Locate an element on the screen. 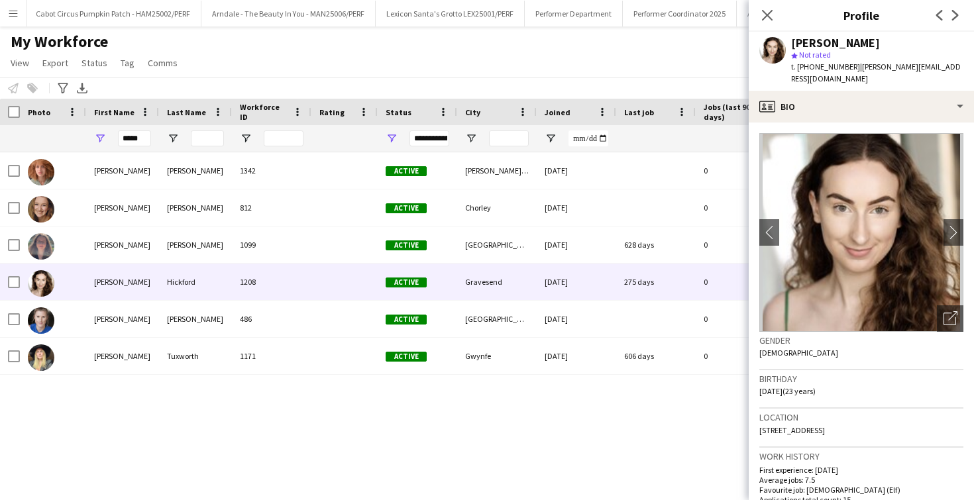 The width and height of the screenshot is (974, 500). span: Comms is located at coordinates (162, 63).